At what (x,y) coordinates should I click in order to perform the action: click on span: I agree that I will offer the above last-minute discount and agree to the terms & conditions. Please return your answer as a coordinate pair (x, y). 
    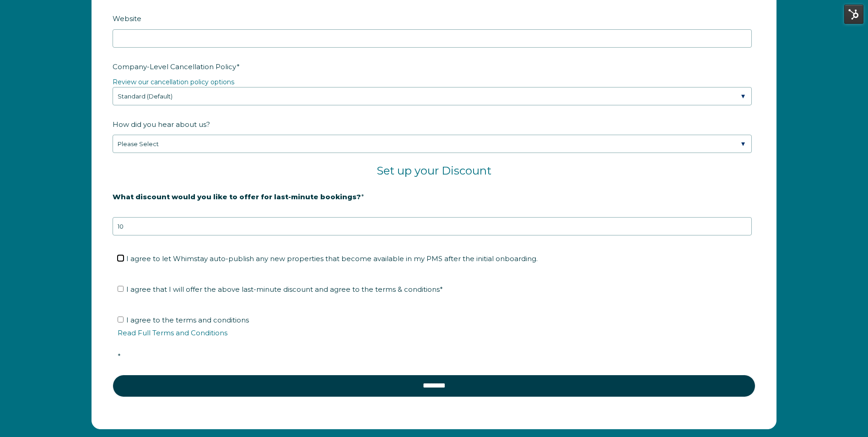
    Looking at the image, I should click on (285, 289).